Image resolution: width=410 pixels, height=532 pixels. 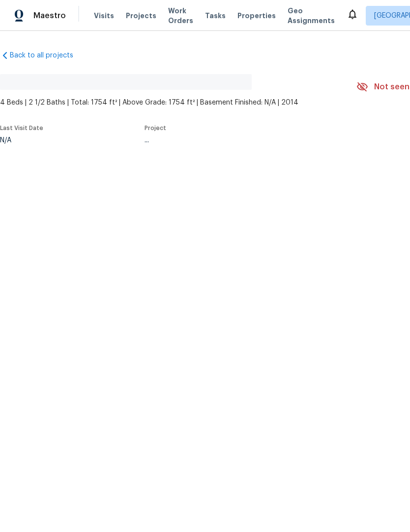 What do you see at coordinates (50, 16) in the screenshot?
I see `span: Maestro` at bounding box center [50, 16].